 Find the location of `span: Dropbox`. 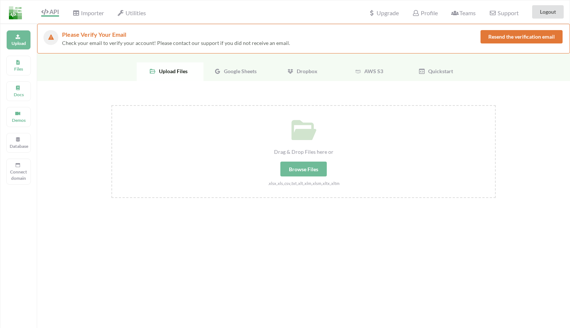

span: Dropbox is located at coordinates (306, 71).